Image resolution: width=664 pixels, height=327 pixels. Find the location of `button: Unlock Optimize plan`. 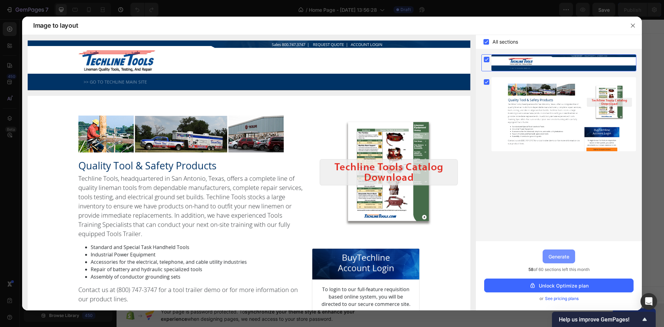

button: Unlock Optimize plan is located at coordinates (559, 285).